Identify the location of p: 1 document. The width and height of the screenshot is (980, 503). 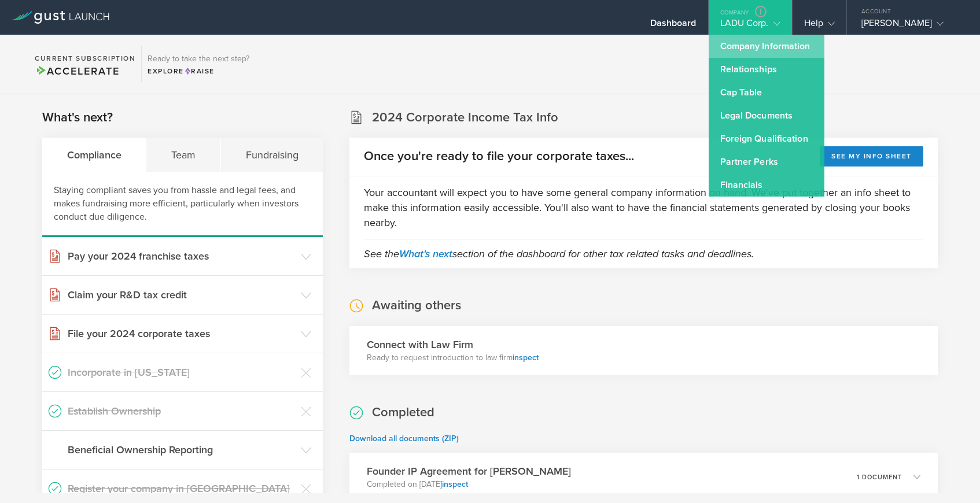
(879, 477).